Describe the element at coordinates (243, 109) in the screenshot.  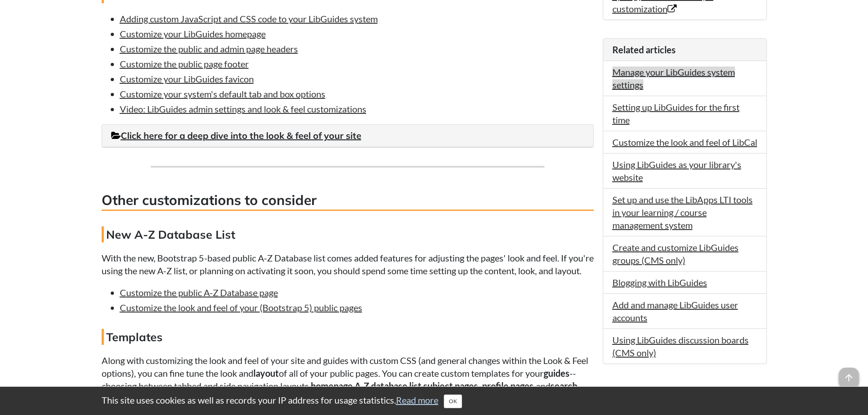
I see `a: Video: LibGuides admin settings and look & feel customizations` at that location.